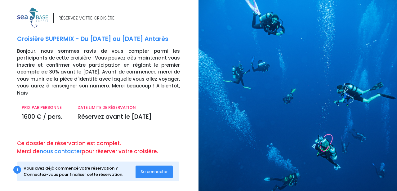 The width and height of the screenshot is (397, 191). Describe the element at coordinates (45, 117) in the screenshot. I see `p: 1600 € / pers.` at that location.